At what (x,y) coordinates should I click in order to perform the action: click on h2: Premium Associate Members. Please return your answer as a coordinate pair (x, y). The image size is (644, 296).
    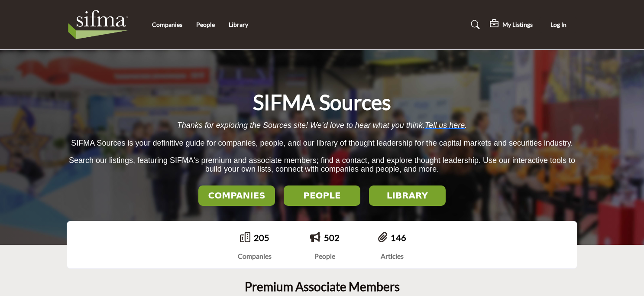
    Looking at the image, I should click on (322, 287).